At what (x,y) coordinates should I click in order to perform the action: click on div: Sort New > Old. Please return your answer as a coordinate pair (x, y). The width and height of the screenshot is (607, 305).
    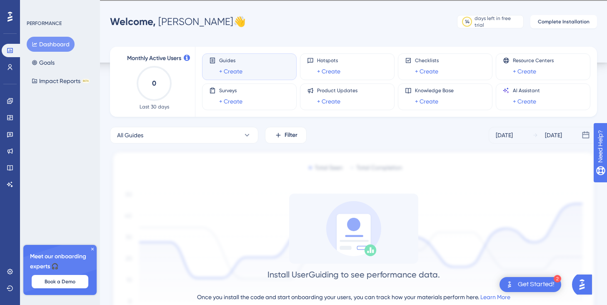
    Looking at the image, I should click on (303, 15).